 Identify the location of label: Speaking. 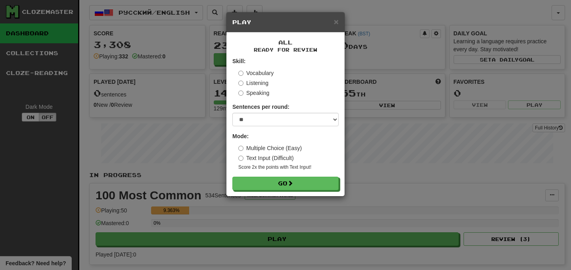
(254, 93).